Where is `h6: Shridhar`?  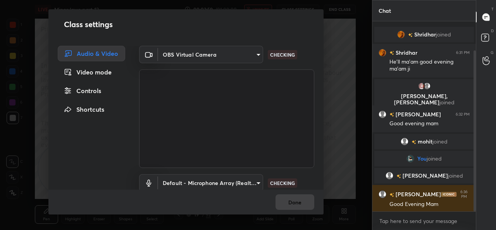
h6: Shridhar is located at coordinates (406, 52).